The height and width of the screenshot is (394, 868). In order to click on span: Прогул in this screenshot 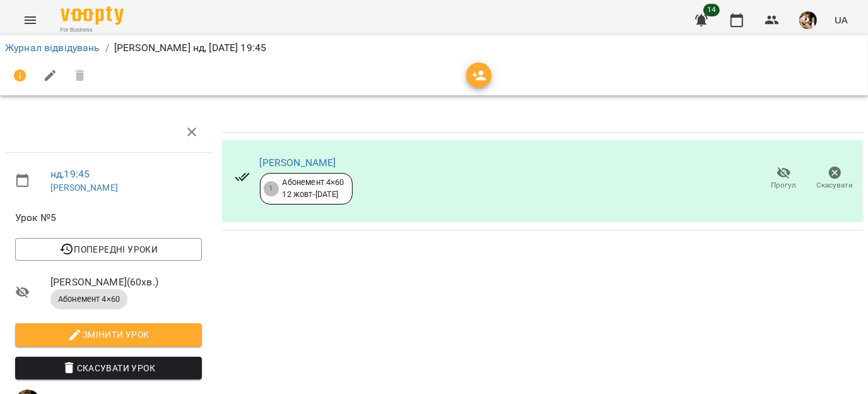, I will do `click(784, 185)`.